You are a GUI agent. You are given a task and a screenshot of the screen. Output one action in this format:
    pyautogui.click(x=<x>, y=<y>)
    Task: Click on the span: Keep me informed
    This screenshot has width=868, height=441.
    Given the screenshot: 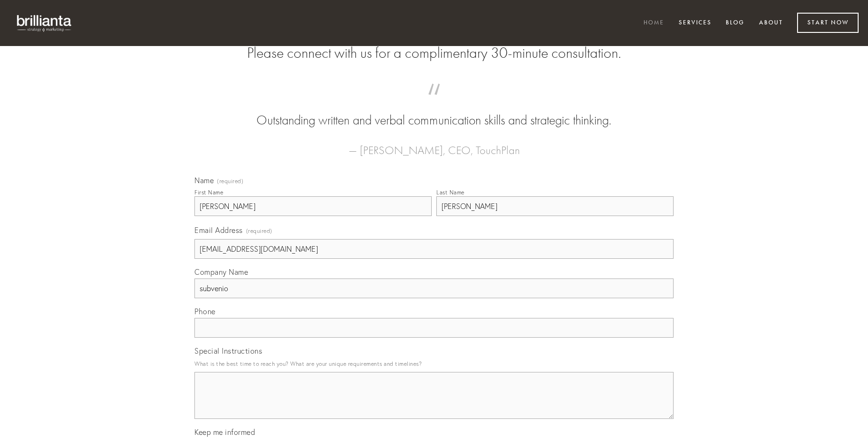 What is the action you would take?
    pyautogui.click(x=224, y=432)
    